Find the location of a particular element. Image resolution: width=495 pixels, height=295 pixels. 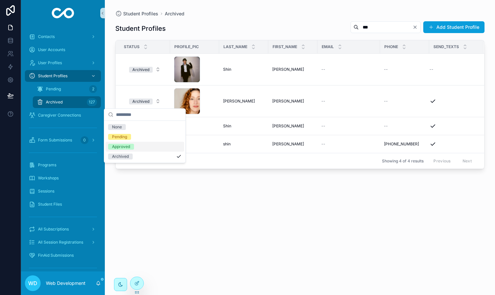

span: User Accounts is located at coordinates (51, 50).